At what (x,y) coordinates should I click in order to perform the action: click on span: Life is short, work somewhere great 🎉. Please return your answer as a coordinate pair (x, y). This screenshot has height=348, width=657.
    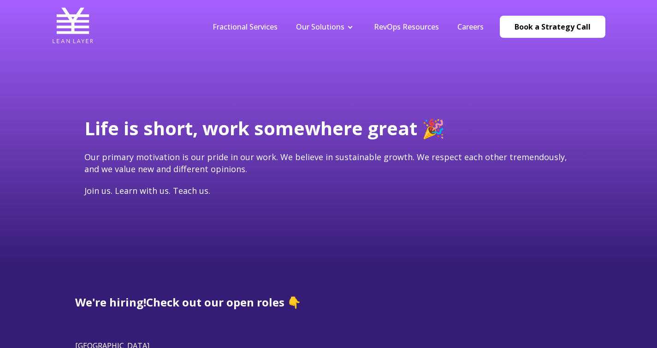
    Looking at the image, I should click on (265, 128).